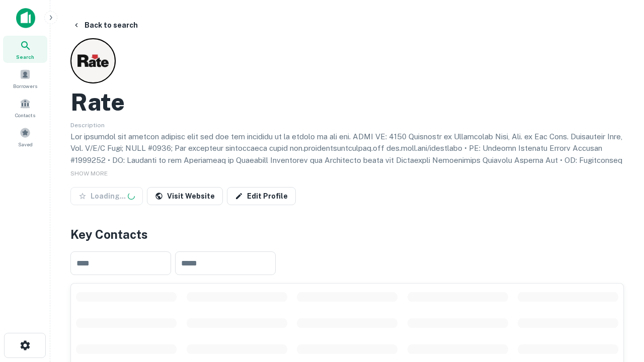 The width and height of the screenshot is (644, 362). I want to click on span: SHOW MORE, so click(89, 174).